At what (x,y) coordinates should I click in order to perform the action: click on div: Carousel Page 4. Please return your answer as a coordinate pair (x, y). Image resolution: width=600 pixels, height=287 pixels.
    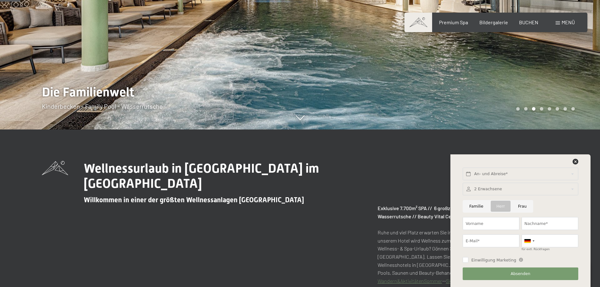
    Looking at the image, I should click on (542, 109).